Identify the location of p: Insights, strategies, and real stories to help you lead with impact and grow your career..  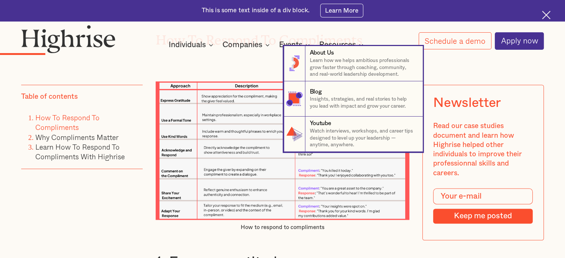
(363, 103).